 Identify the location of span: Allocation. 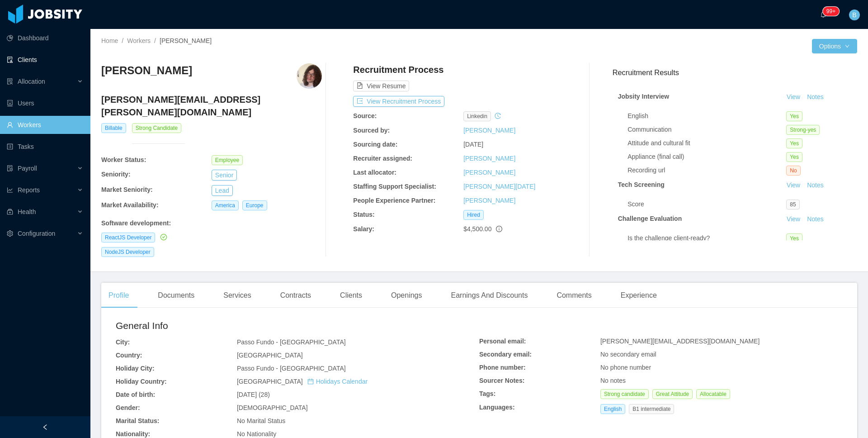
(31, 81).